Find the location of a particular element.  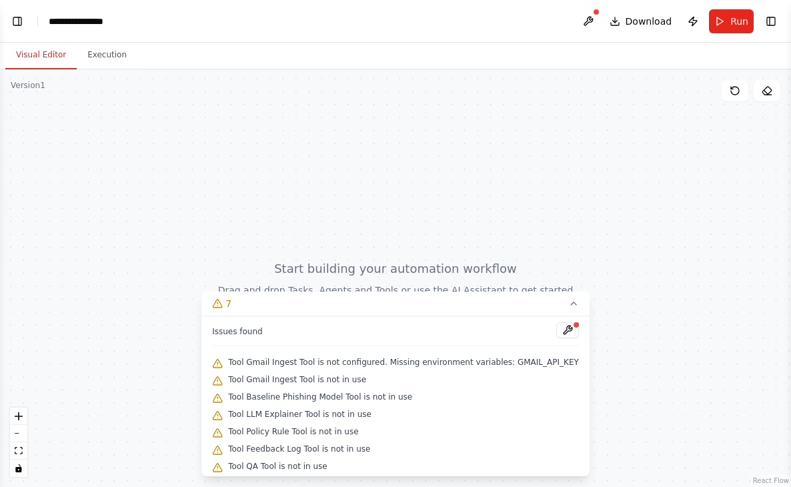

nav: breadcrumb is located at coordinates (76, 21).